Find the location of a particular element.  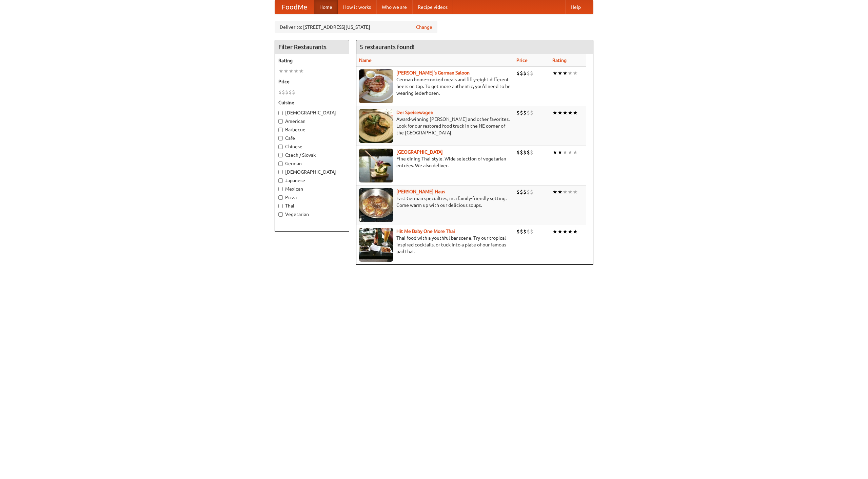

a: Help is located at coordinates (575, 7).